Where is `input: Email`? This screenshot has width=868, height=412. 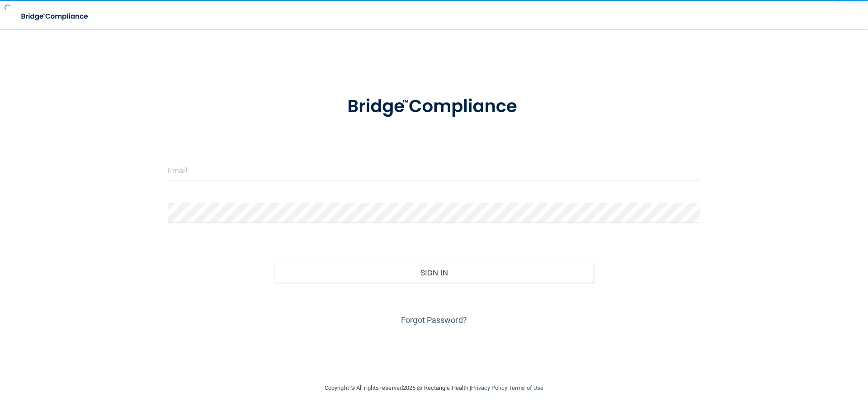 input: Email is located at coordinates (434, 170).